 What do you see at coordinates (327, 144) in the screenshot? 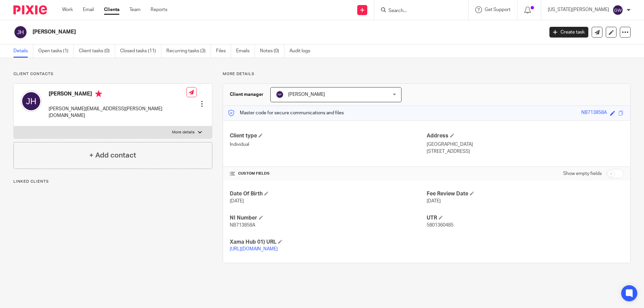
I see `p: Individual` at bounding box center [327, 144].